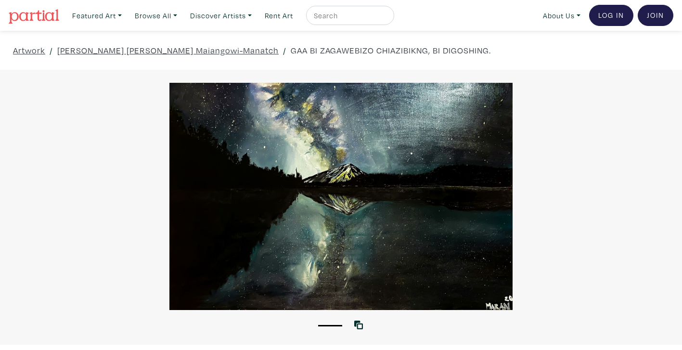 This screenshot has height=350, width=682. Describe the element at coordinates (655, 15) in the screenshot. I see `a: Join` at that location.